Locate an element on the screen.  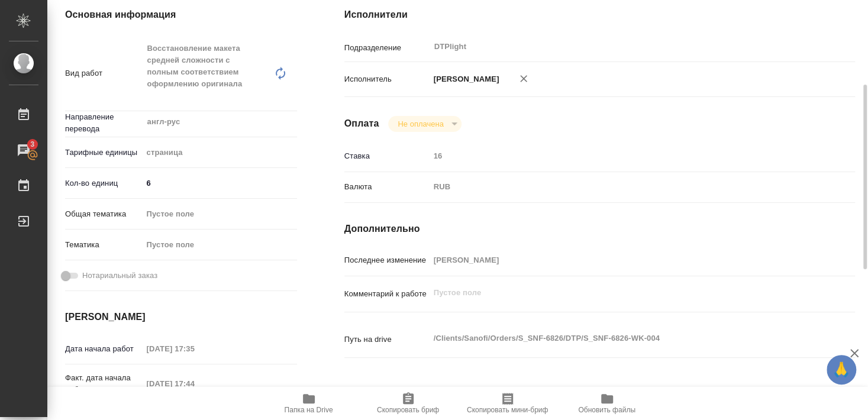
button: Обновить файлы is located at coordinates (607, 404).